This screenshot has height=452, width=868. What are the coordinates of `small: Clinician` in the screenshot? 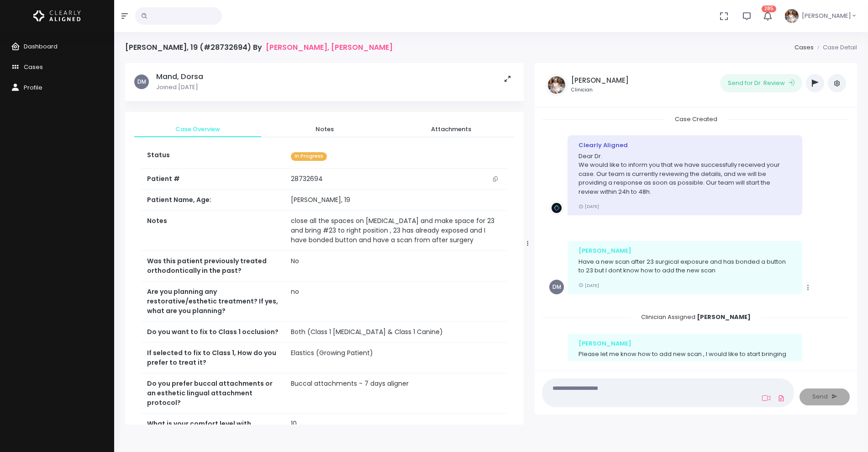 It's located at (600, 90).